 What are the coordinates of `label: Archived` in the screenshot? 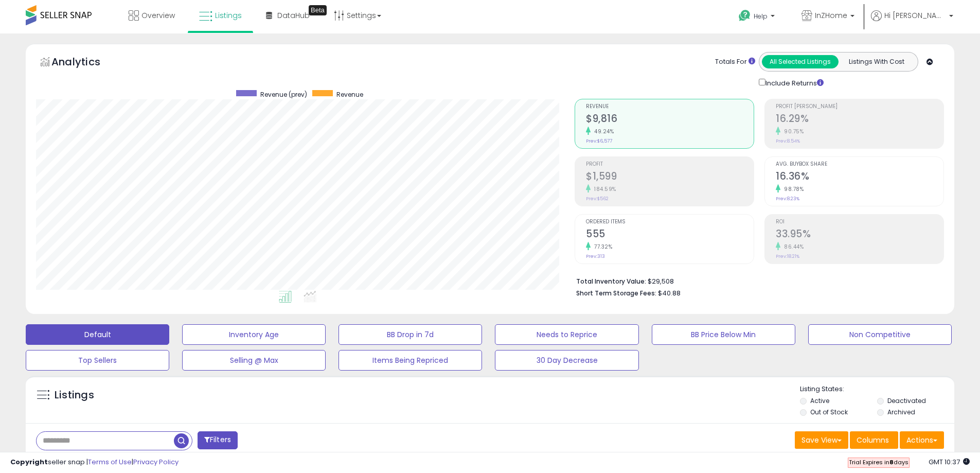 It's located at (901, 411).